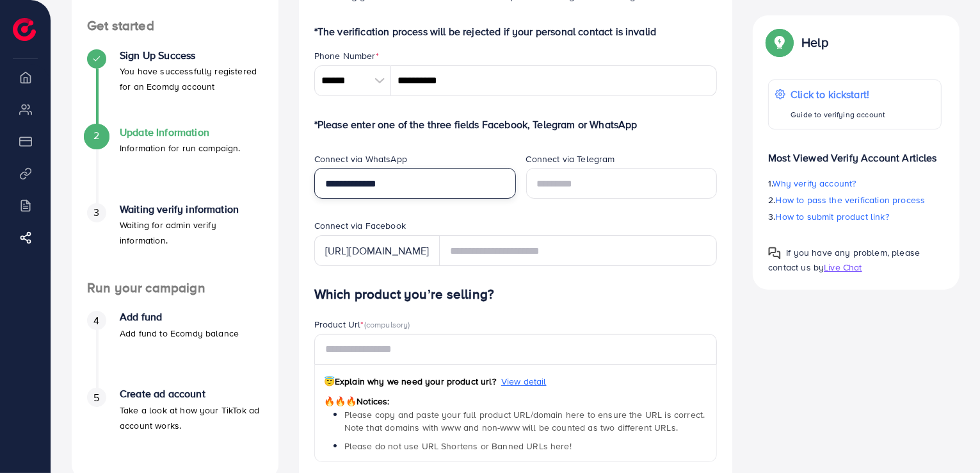 The width and height of the screenshot is (980, 473). Describe the element at coordinates (175, 288) in the screenshot. I see `h4: Run your campaign` at that location.